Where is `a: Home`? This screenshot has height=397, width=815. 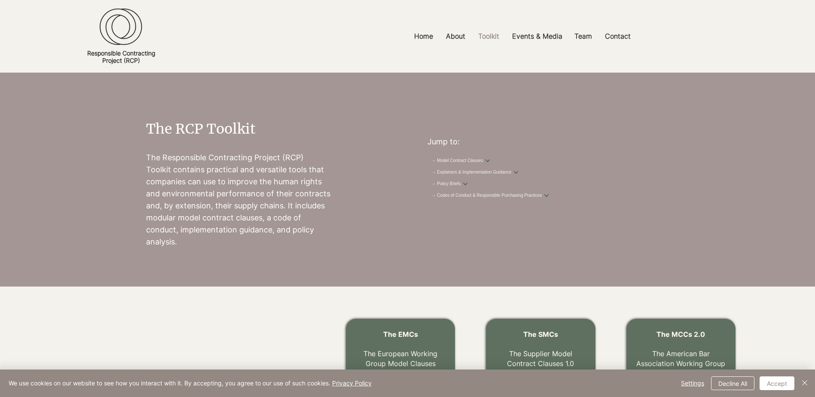
a: Home is located at coordinates (423, 36).